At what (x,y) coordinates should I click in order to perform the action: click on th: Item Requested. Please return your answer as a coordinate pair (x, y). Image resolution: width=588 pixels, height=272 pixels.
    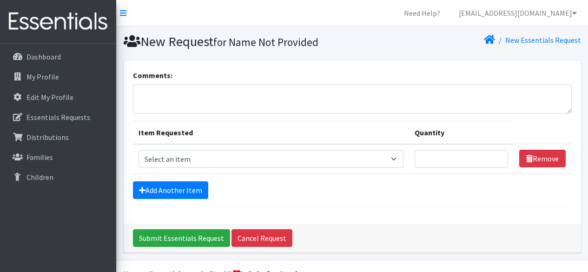
    Looking at the image, I should click on (271, 133).